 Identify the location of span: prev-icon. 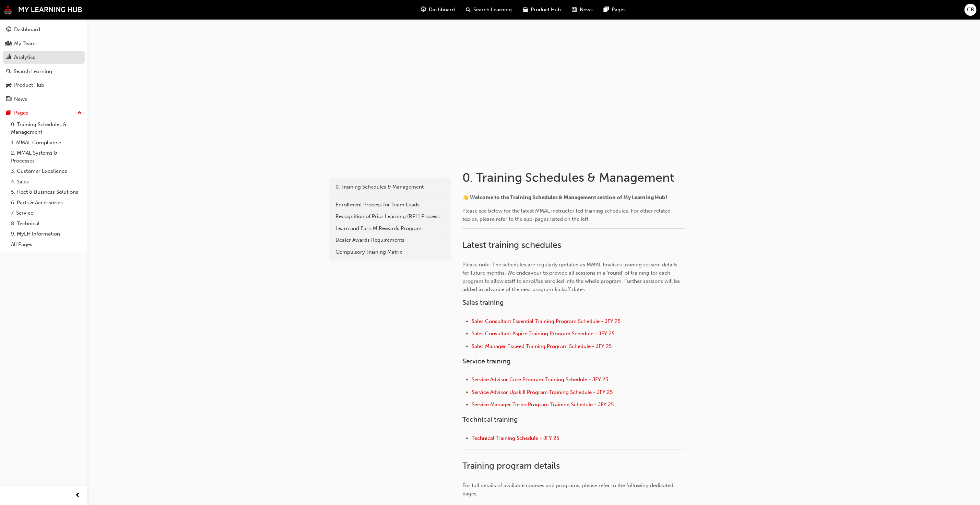
(78, 496).